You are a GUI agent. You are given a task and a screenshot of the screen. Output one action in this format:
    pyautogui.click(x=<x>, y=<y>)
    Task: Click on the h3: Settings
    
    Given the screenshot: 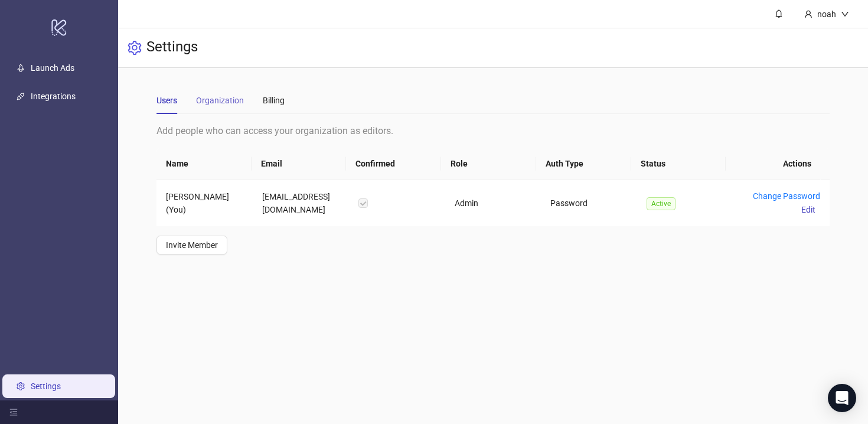 What is the action you would take?
    pyautogui.click(x=172, y=48)
    